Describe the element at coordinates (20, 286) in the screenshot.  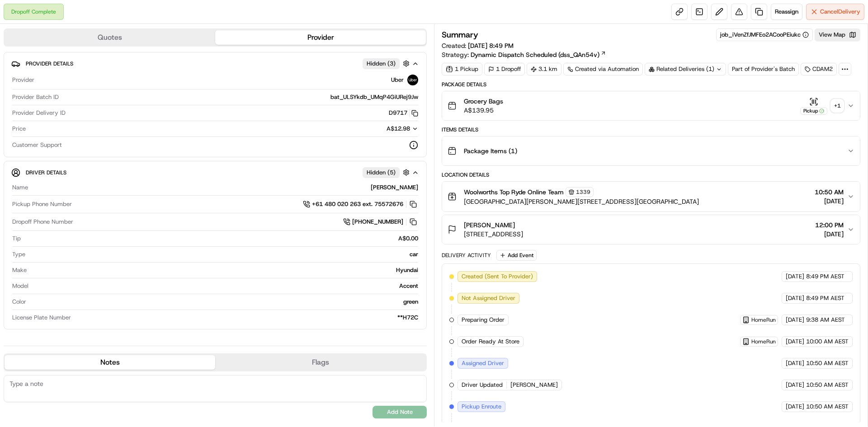
I see `span: Model` at that location.